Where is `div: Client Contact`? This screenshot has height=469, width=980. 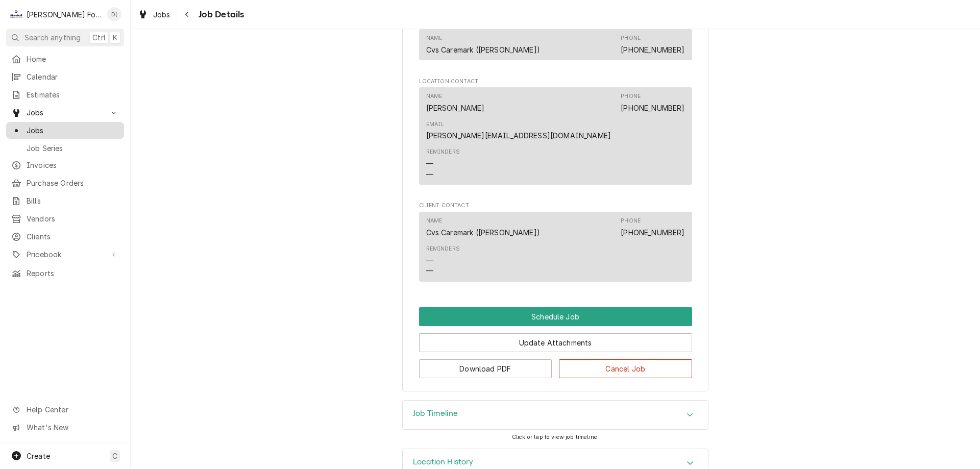
div: Client Contact is located at coordinates (555, 244).